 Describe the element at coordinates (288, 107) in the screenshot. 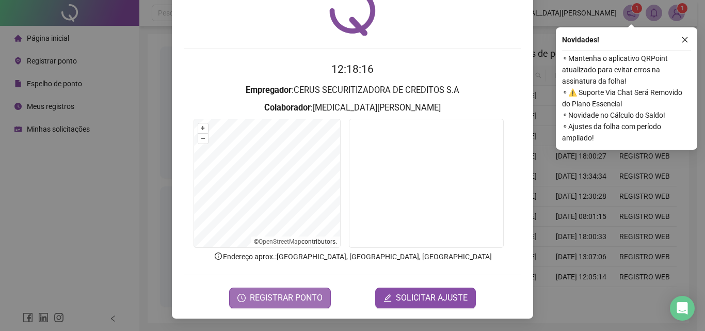

I see `strong: Colaborador` at that location.